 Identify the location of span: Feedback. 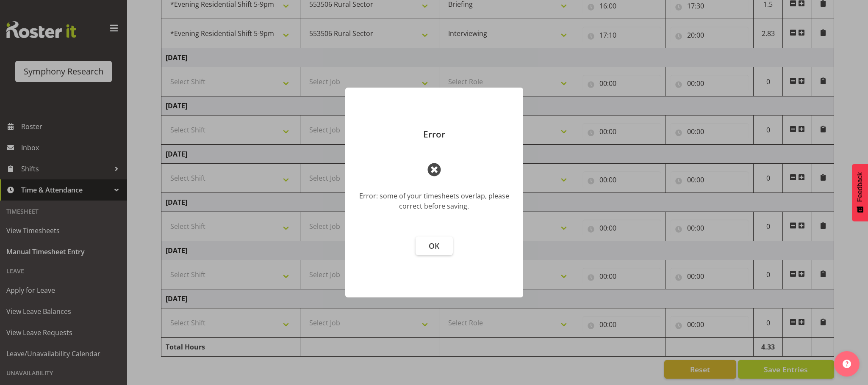
(860, 187).